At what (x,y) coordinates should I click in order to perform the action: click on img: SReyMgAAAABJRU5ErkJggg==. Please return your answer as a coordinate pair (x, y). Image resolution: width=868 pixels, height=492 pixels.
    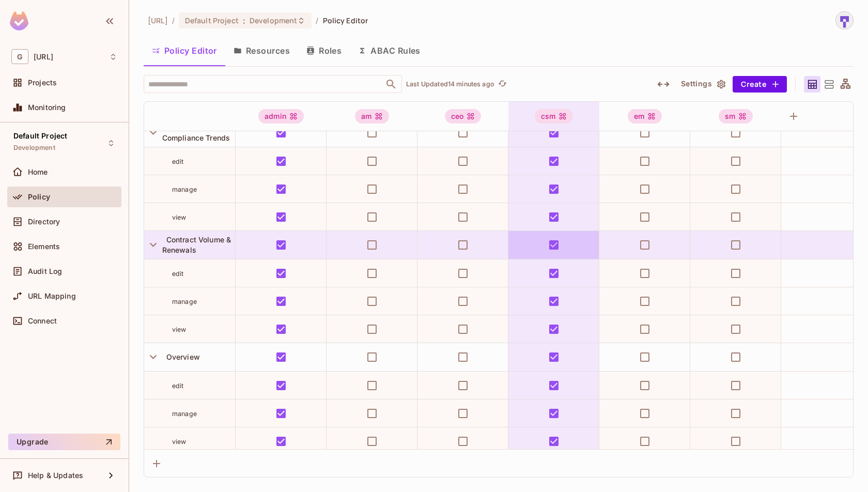
    Looking at the image, I should click on (19, 20).